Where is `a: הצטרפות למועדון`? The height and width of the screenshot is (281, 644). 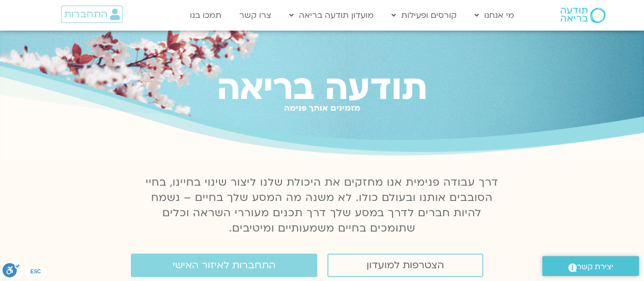 a: הצטרפות למועדון is located at coordinates (405, 265).